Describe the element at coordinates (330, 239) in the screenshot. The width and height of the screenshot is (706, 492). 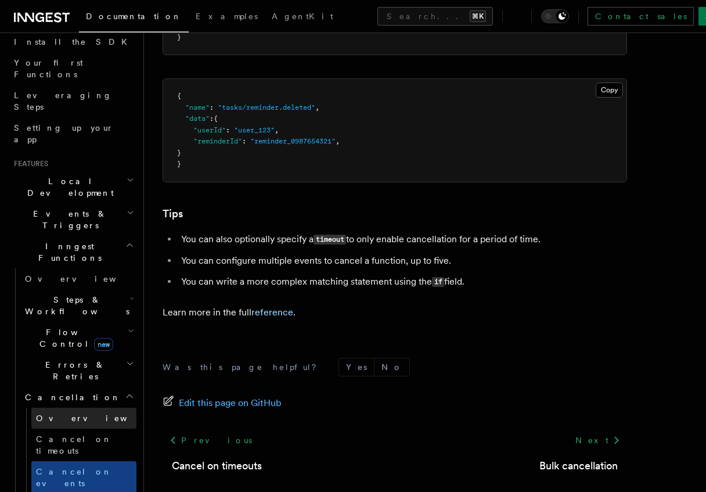
I see `code: timeout` at that location.